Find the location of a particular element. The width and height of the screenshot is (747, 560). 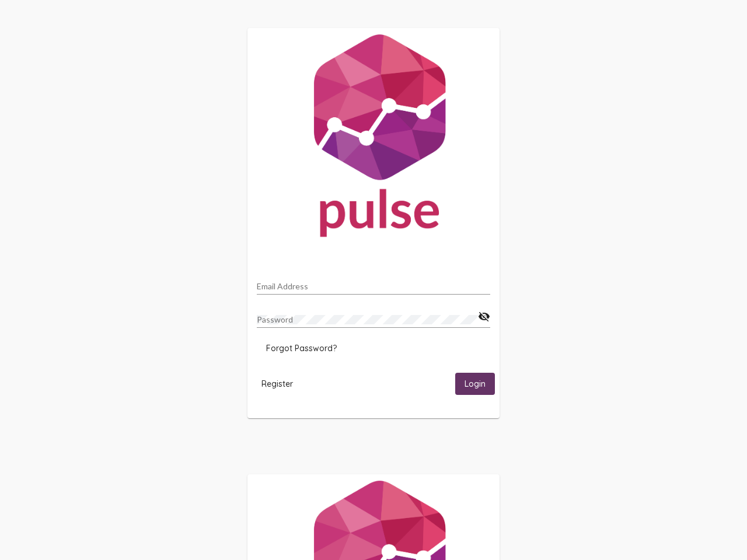

img: Pulse For Good Logo is located at coordinates (374, 138).